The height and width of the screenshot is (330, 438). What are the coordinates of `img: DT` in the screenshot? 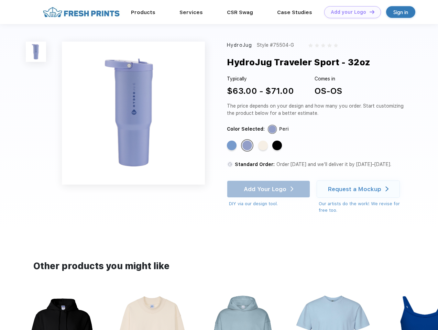 It's located at (372, 12).